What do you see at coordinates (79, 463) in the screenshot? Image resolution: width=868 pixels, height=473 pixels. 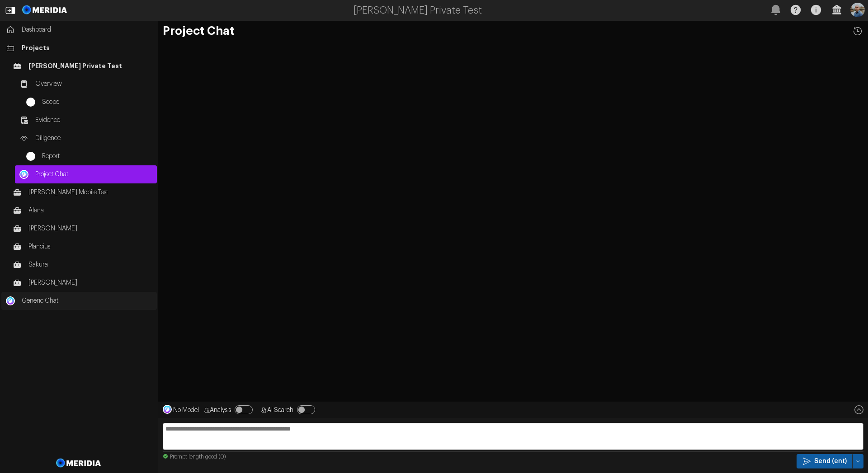 I see `img: Meridia Logo` at bounding box center [79, 463].